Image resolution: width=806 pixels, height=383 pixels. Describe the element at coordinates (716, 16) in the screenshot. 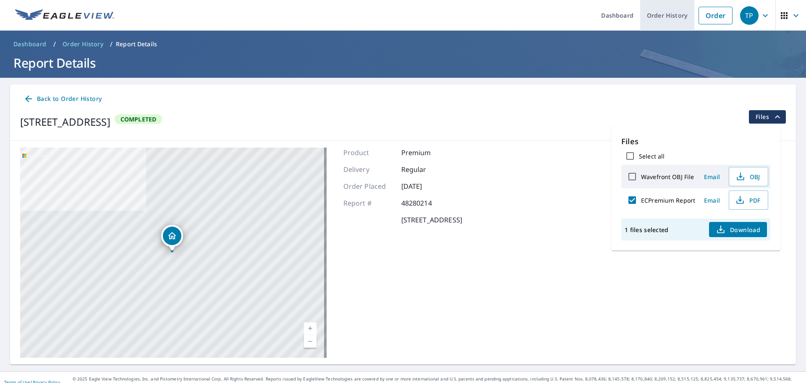

I see `a: Order` at that location.